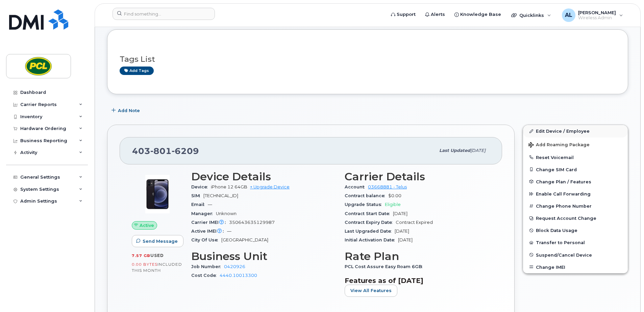 The width and height of the screenshot is (644, 312). What do you see at coordinates (392, 204) in the screenshot?
I see `span: Eligible` at bounding box center [392, 204].